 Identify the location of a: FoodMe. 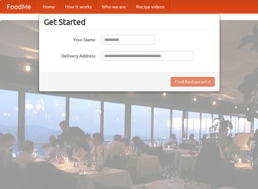
(19, 7).